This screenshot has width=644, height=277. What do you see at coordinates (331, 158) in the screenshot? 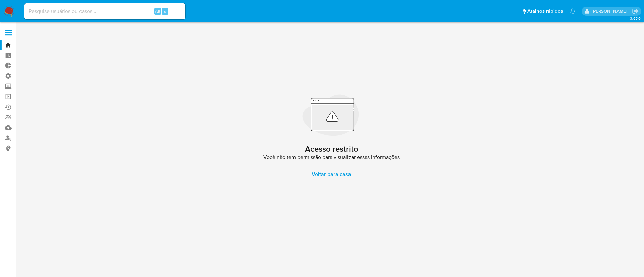
I see `span: Você não tem permissão para visualizar essas informações` at bounding box center [331, 158].